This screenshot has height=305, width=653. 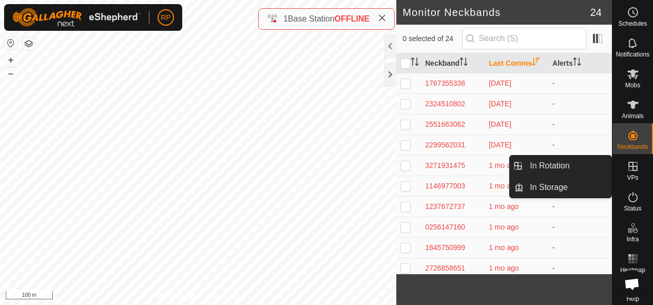 What do you see at coordinates (503, 227) in the screenshot?
I see `span: 29 July 2025, 2:37 pm` at bounding box center [503, 227].